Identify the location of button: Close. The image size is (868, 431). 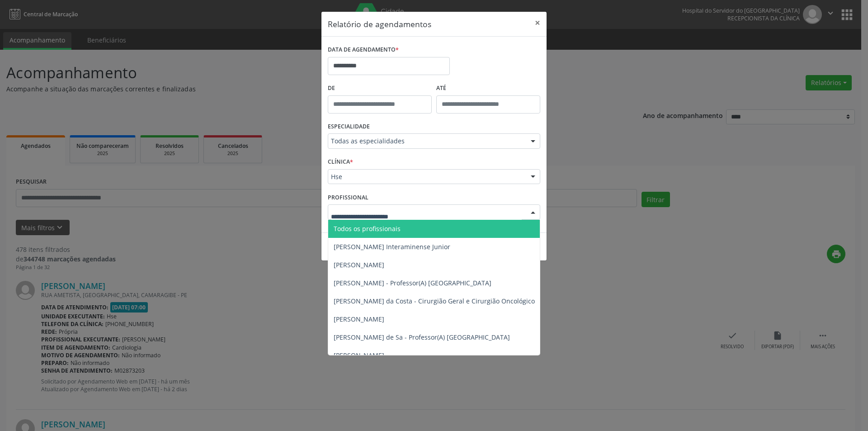
(537, 22).